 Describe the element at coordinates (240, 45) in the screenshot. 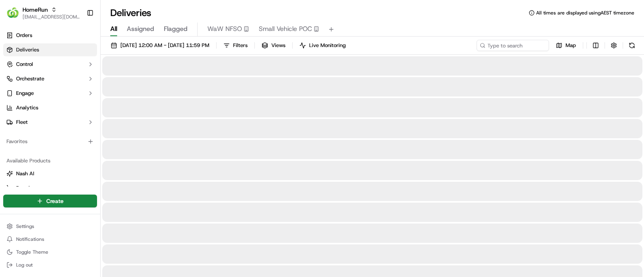

I see `span: Filters` at that location.